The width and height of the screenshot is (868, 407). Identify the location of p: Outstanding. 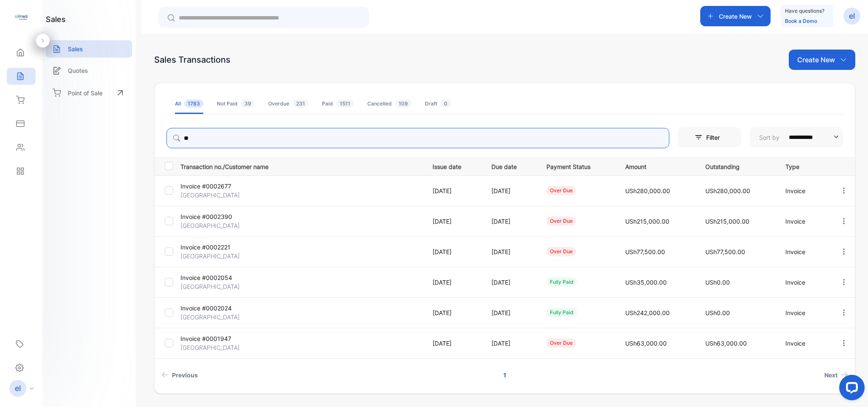
(736, 165).